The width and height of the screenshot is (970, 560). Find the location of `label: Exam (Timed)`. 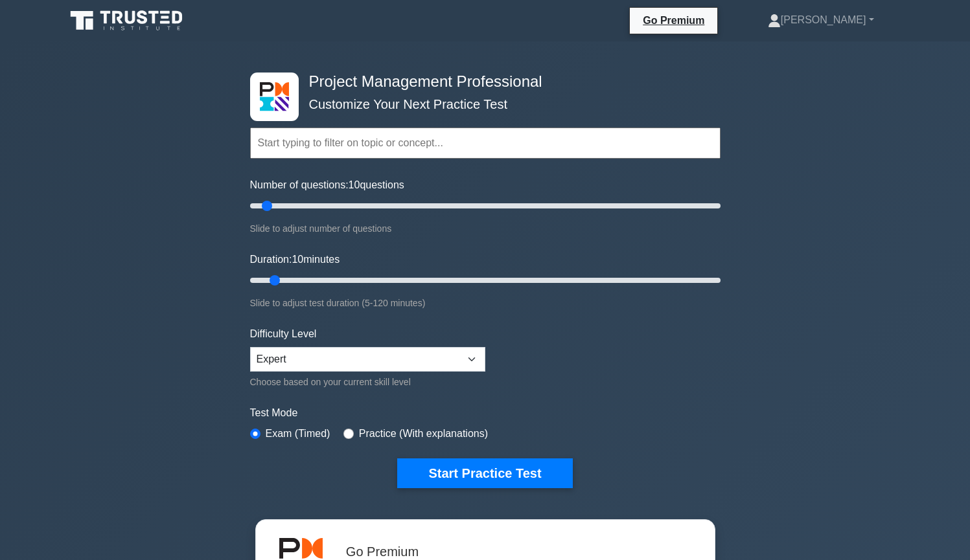

label: Exam (Timed) is located at coordinates (298, 434).